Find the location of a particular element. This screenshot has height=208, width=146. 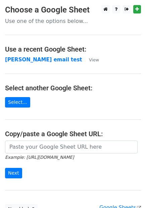

a: Select... is located at coordinates (17, 102).